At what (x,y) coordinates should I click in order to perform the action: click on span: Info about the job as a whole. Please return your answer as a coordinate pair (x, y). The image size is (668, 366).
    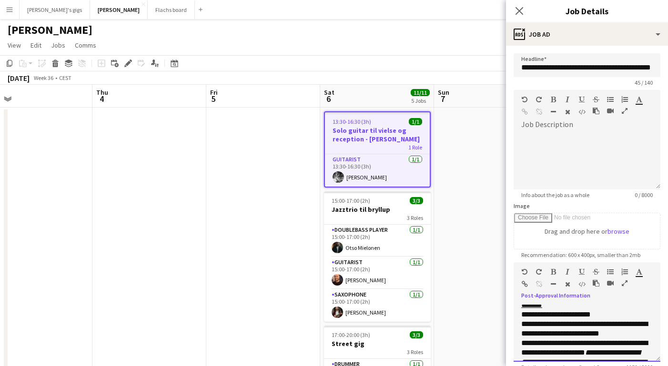
    Looking at the image, I should click on (555, 195).